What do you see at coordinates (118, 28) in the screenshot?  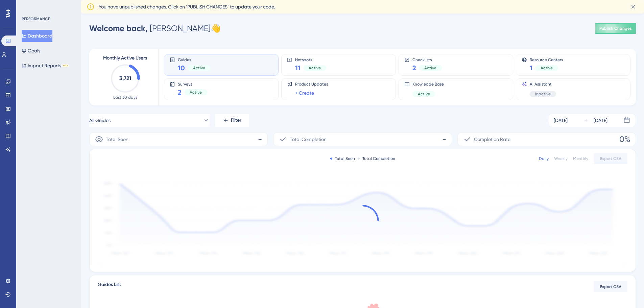 I see `span: Welcome back,` at bounding box center [118, 28].